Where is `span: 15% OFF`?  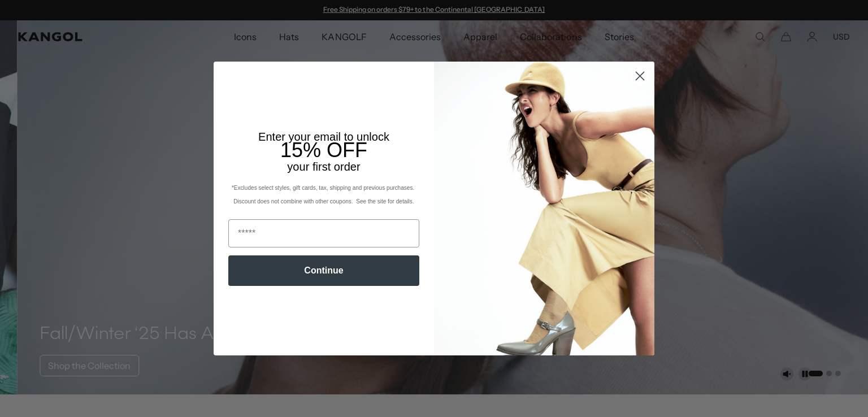
span: 15% OFF is located at coordinates (324, 150).